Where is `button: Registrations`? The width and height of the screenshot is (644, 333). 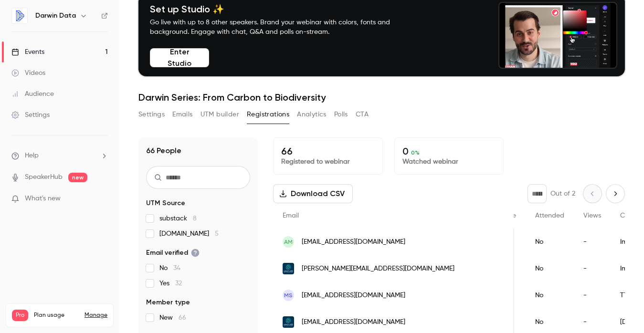
button: Registrations is located at coordinates (268, 115).